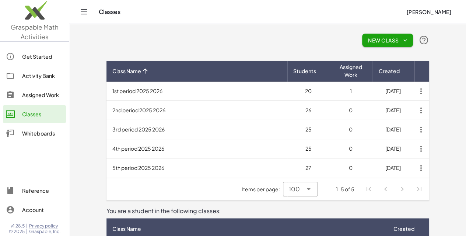 The width and height of the screenshot is (466, 236). What do you see at coordinates (42, 56) in the screenshot?
I see `div: Get Started` at bounding box center [42, 56].